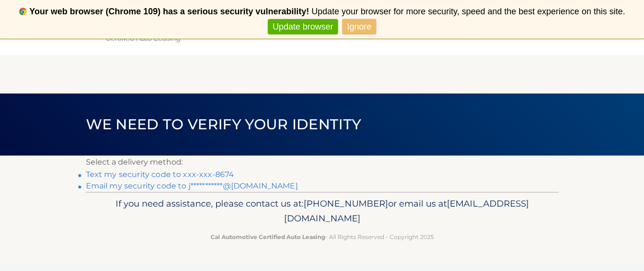  I want to click on strong: Cal Automotive Certified Auto Leasing, so click(268, 237).